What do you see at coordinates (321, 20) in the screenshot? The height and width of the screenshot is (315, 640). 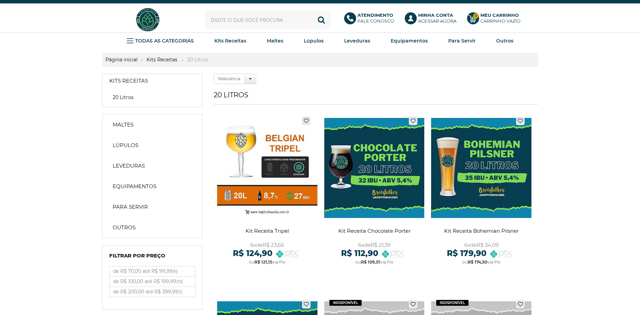 I see `button: Buscar` at bounding box center [321, 20].